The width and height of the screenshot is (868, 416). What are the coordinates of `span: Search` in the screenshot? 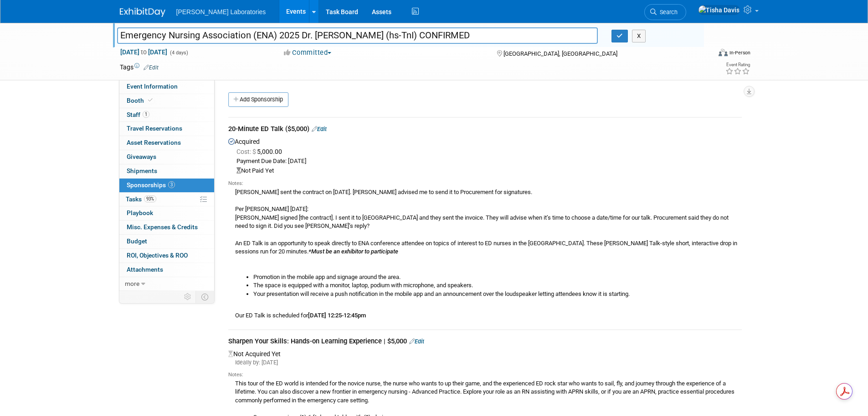 It's located at (668, 12).